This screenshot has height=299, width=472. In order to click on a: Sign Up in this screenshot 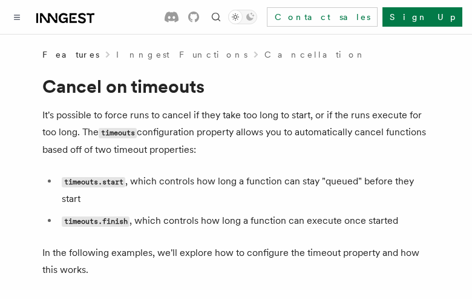, I will do `click(423, 17)`.